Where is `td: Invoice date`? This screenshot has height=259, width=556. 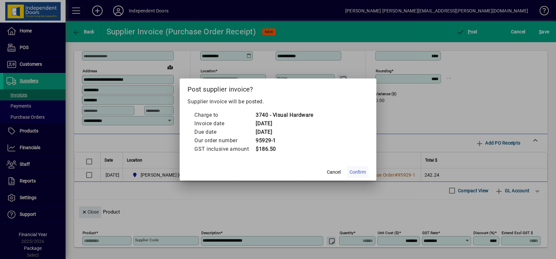
td: Invoice date is located at coordinates (224, 124).